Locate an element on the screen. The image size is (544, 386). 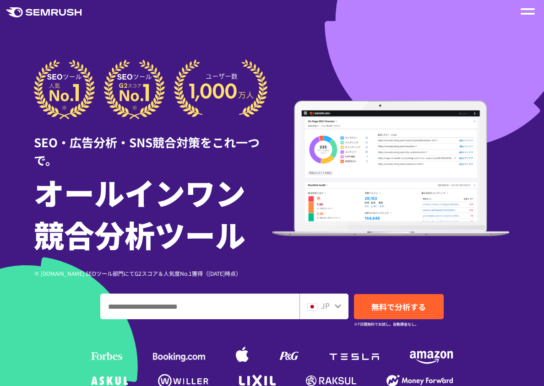
div: SEO・広告分析・SNS競合対策をこれ一つで。 is located at coordinates (153, 144).